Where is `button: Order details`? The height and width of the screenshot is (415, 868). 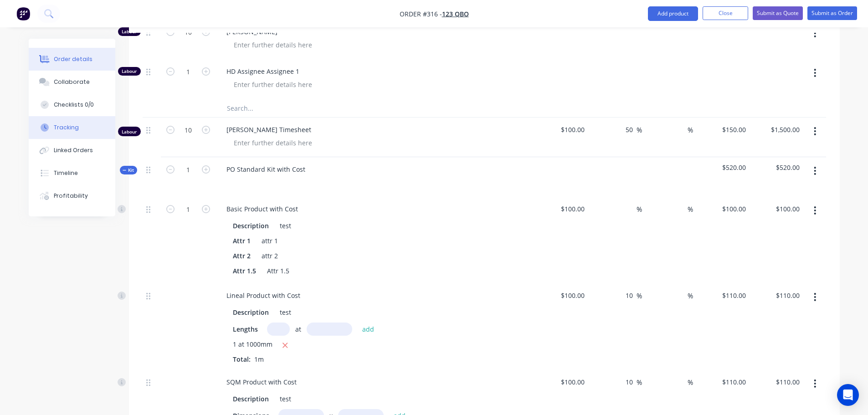
button: Order details is located at coordinates (72, 60).